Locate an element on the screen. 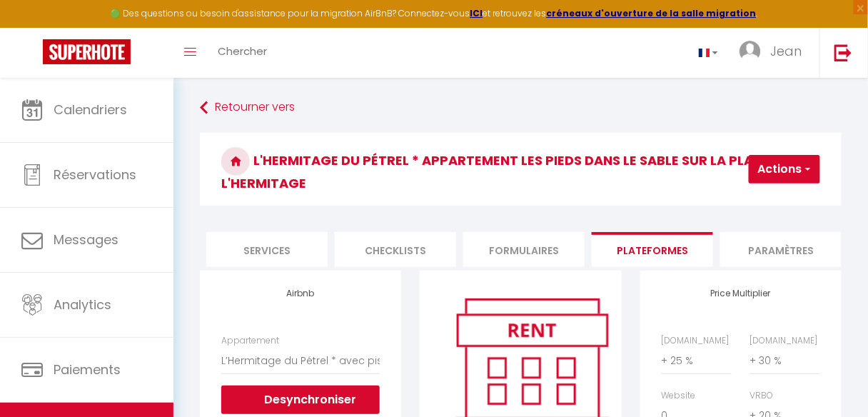 Image resolution: width=868 pixels, height=417 pixels. img: Super Booking is located at coordinates (87, 51).